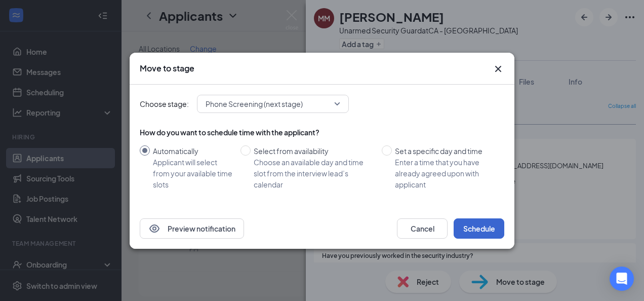 This screenshot has height=301, width=644. What do you see at coordinates (313, 150) in the screenshot?
I see `div: Select from availability` at bounding box center [313, 150].